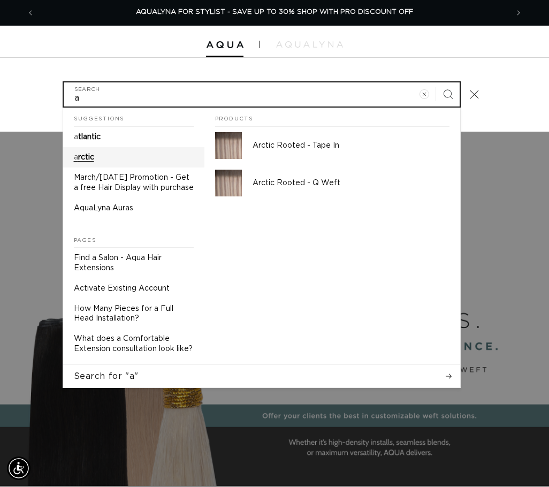 The width and height of the screenshot is (549, 487). What do you see at coordinates (134, 137) in the screenshot?
I see `a: atlantic` at bounding box center [134, 137].